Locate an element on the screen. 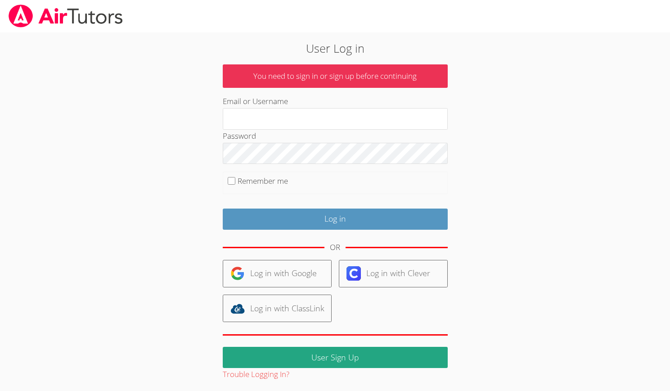 This screenshot has width=670, height=391. h2: User Log in is located at coordinates (335, 48).